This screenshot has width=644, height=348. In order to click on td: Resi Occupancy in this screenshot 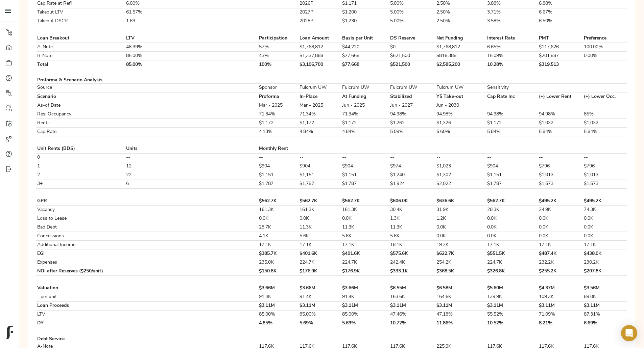, I will do `click(81, 114)`.